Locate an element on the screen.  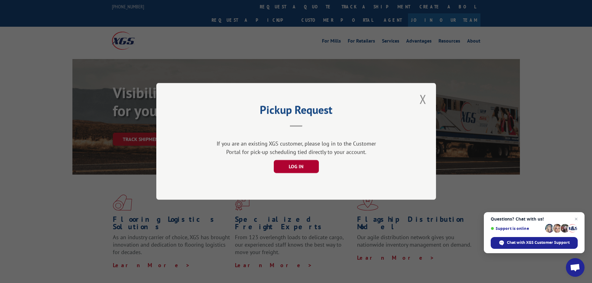
div: If you are an existing XGS customer, please log in to the Customer Portal for pick-up scheduling ... is located at coordinates (296, 148).